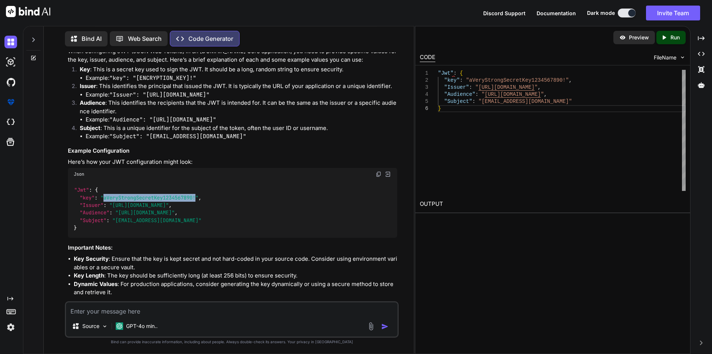 This screenshot has height=354, width=712. Describe the element at coordinates (239, 128) in the screenshot. I see `p: : This is a unique identifier for the subject of the token, often the user ID or username.` at that location.